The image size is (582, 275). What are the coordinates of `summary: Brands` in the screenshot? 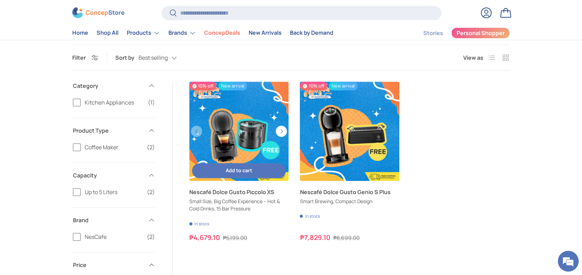 It's located at (182, 33).